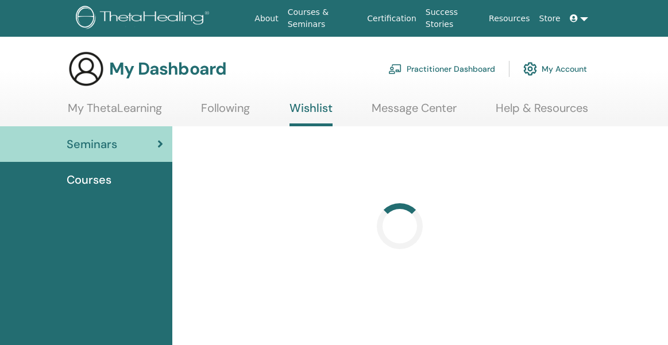 Image resolution: width=668 pixels, height=345 pixels. Describe the element at coordinates (391, 18) in the screenshot. I see `a: Certification` at that location.